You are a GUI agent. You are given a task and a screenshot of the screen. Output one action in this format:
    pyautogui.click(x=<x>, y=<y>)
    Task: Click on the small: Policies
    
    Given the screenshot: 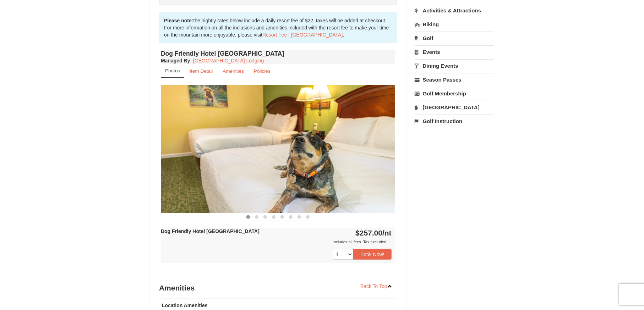 What is the action you would take?
    pyautogui.click(x=262, y=71)
    